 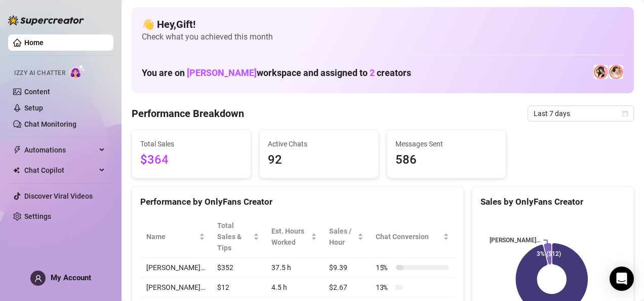 I want to click on span: Chat Copilot, so click(x=61, y=170).